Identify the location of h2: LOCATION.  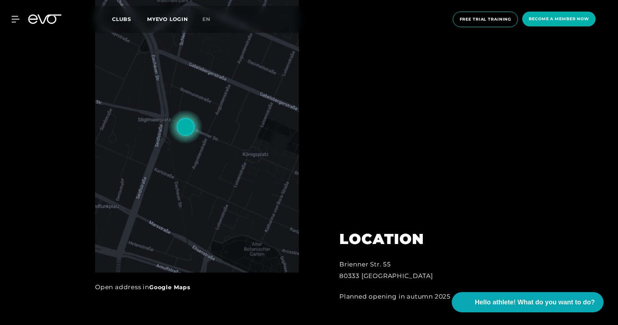
(419, 239).